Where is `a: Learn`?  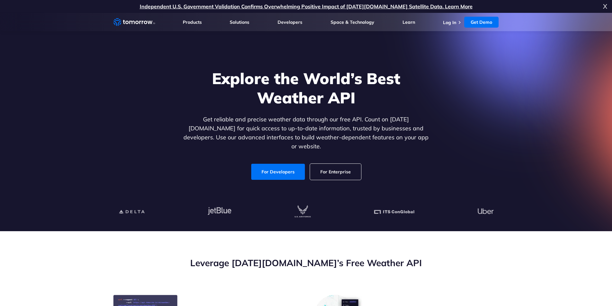
a: Learn is located at coordinates (409, 22).